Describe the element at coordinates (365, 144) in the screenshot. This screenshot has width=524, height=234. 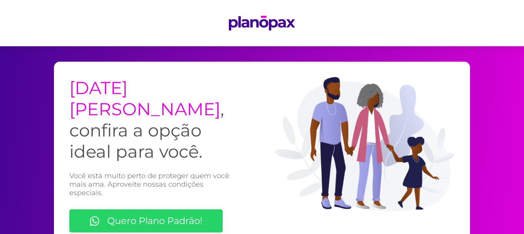
I see `img: family` at that location.